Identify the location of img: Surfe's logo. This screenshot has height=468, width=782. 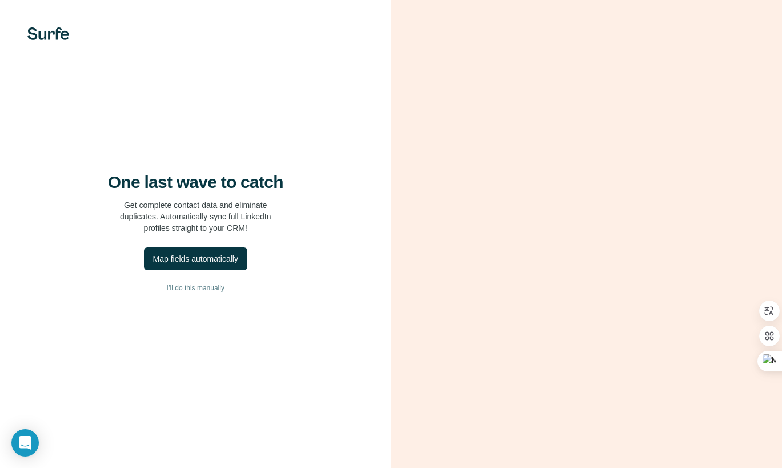
(48, 34).